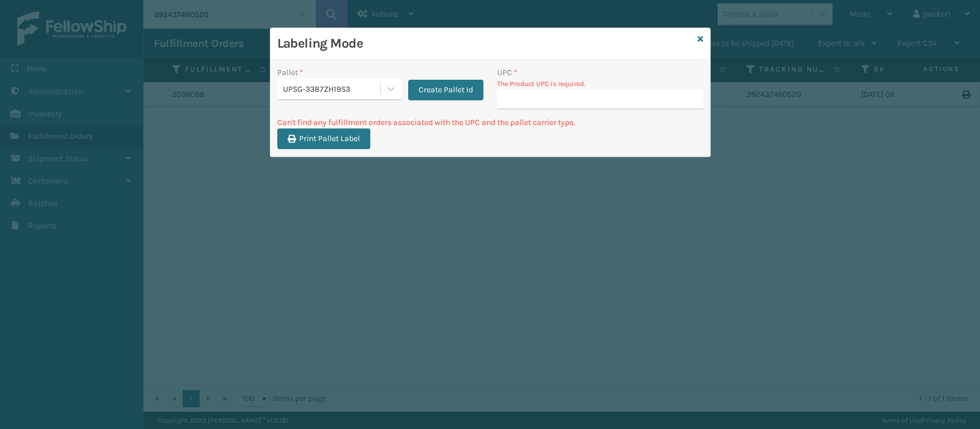 The width and height of the screenshot is (980, 429). What do you see at coordinates (290, 72) in the screenshot?
I see `label: Pallet` at bounding box center [290, 72].